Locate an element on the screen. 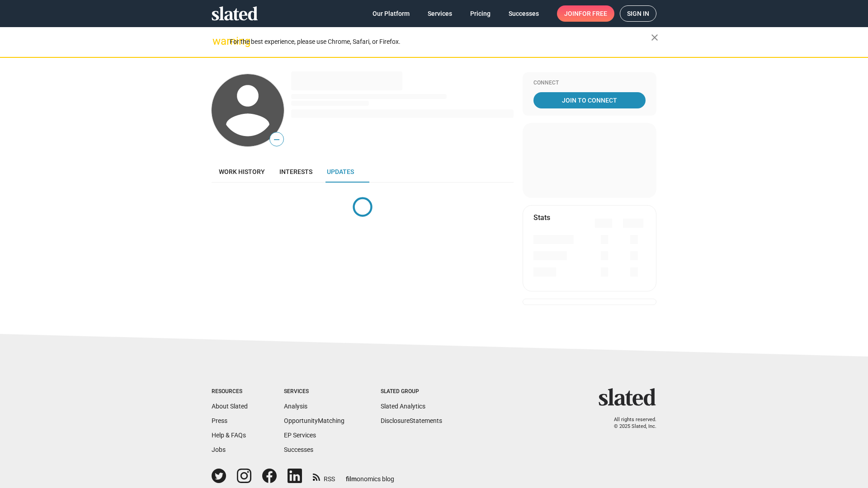  mat-icon: warning is located at coordinates (218, 41).